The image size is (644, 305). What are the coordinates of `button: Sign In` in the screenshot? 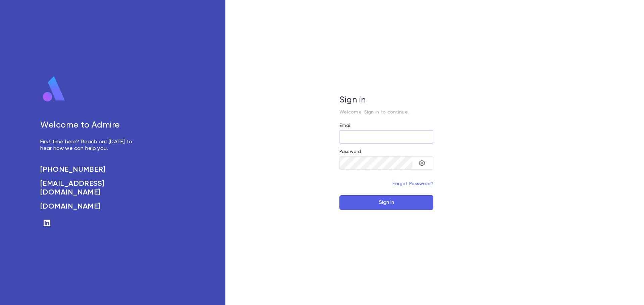 It's located at (386, 203).